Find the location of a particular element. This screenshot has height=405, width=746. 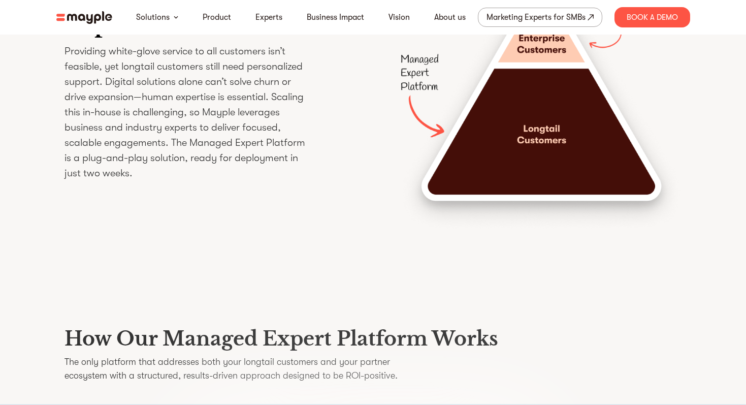

a: Marketing Experts for SMBs is located at coordinates (540, 17).